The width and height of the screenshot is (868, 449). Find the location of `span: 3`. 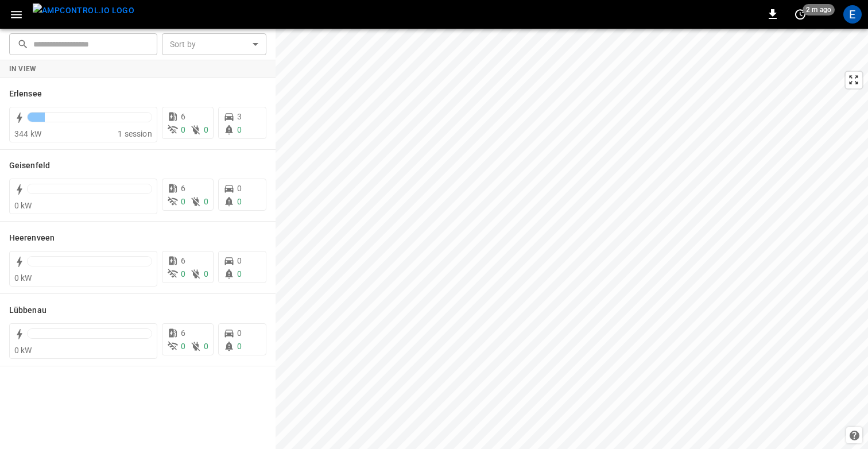

span: 3 is located at coordinates (239, 116).